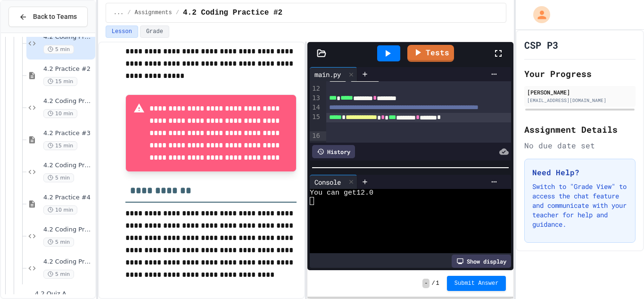  What do you see at coordinates (316, 122) in the screenshot?
I see `div: 15` at bounding box center [316, 122].